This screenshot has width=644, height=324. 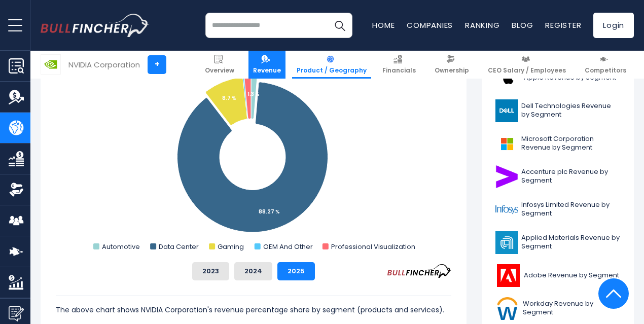 I want to click on img: Ownership, so click(x=16, y=189).